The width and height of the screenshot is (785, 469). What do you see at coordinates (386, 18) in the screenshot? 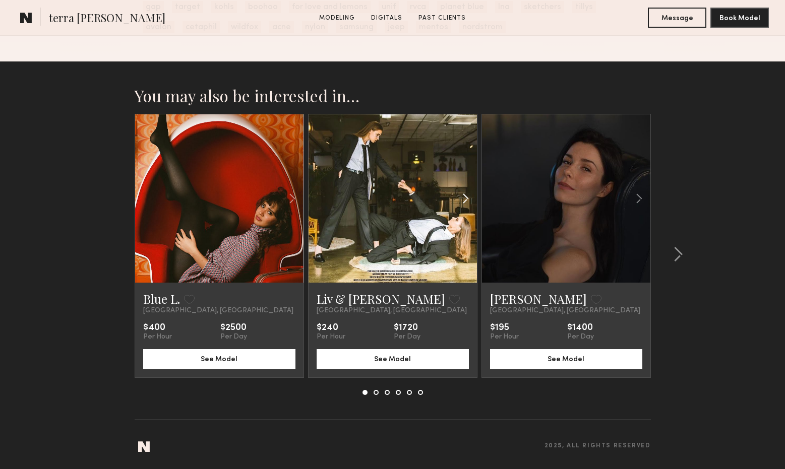
I see `a: Digitals` at bounding box center [386, 18].